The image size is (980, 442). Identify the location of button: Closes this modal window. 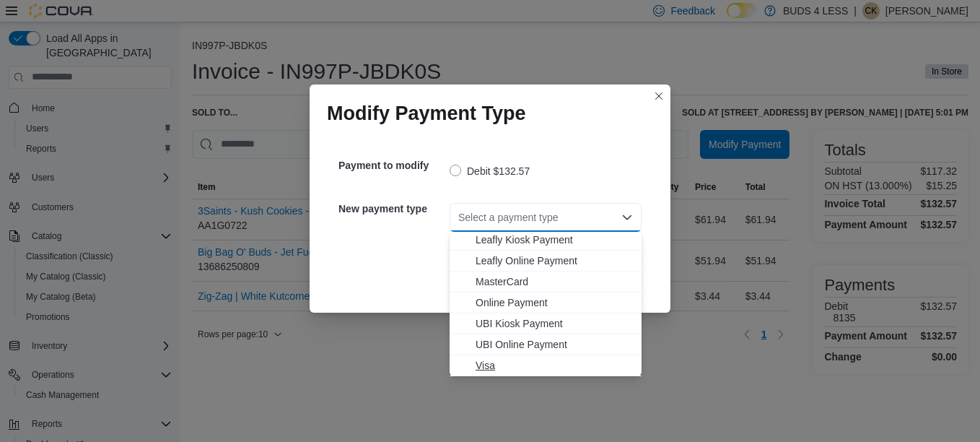
(659, 96).